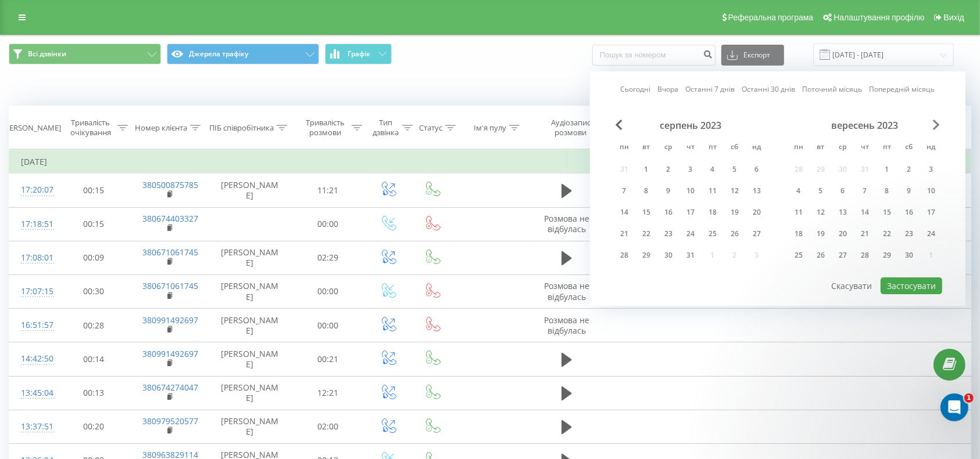  Describe the element at coordinates (669, 169) in the screenshot. I see `div: ср 2 серп 2023 р.` at that location.